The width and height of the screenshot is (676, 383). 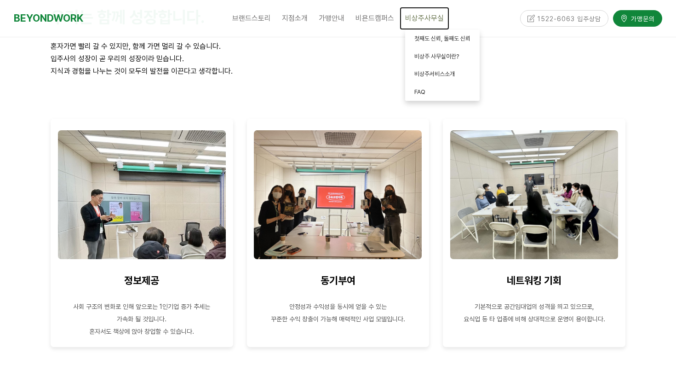 What do you see at coordinates (534, 195) in the screenshot?
I see `img: 2fbbf6b0b99d4.jpg` at bounding box center [534, 195].